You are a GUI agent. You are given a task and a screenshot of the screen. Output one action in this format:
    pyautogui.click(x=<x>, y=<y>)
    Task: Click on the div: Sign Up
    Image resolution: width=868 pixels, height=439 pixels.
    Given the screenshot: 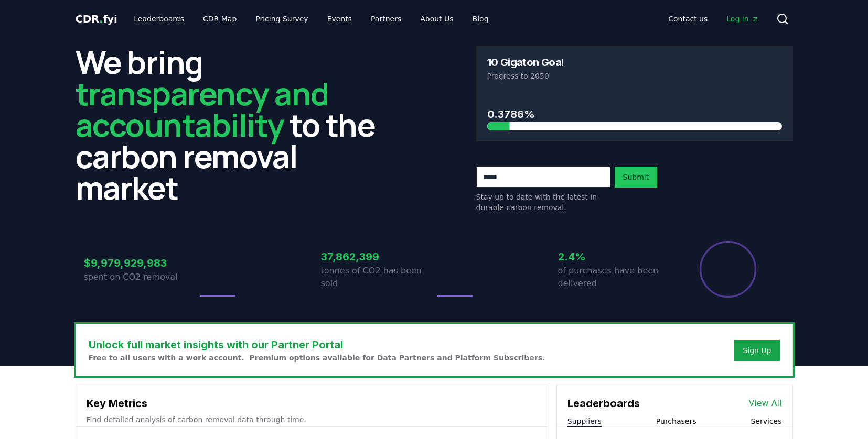 What is the action you would take?
    pyautogui.click(x=756, y=351)
    